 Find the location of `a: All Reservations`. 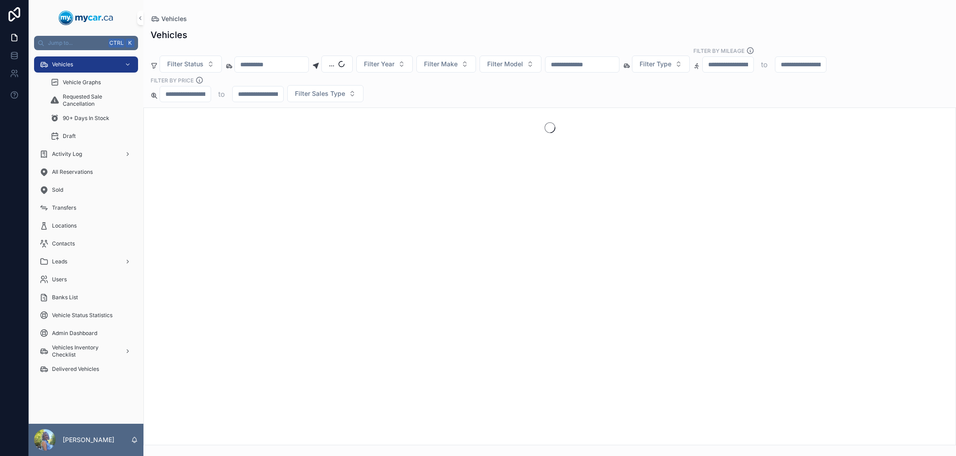

a: All Reservations is located at coordinates (86, 172).